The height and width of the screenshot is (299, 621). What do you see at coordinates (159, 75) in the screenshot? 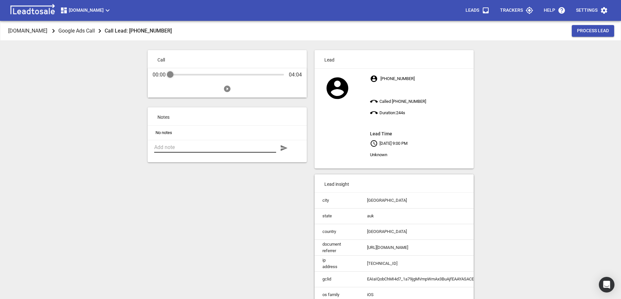
I see `div: 00:00` at bounding box center [159, 75].